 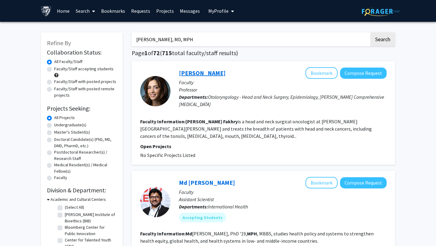 What do you see at coordinates (380, 11) in the screenshot?
I see `img: ForagerOne Logo` at bounding box center [380, 11].